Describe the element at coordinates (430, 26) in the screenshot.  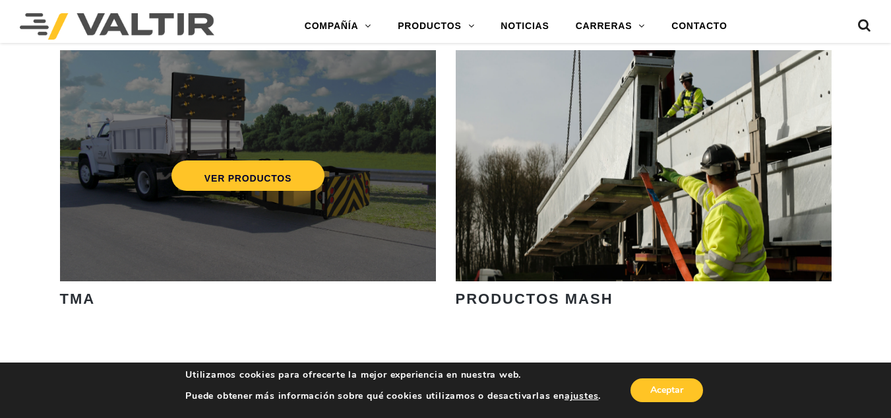
I see `font: PRODUCTOS` at that location.